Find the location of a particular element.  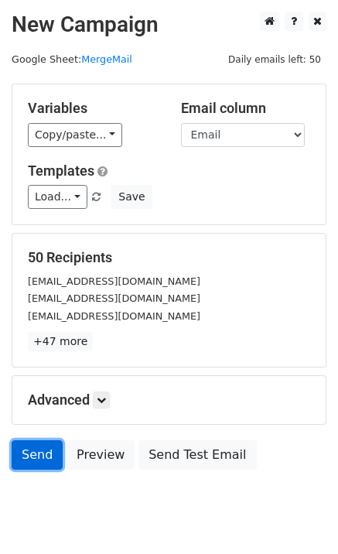

h5: 50 Recipients is located at coordinates (169, 258).